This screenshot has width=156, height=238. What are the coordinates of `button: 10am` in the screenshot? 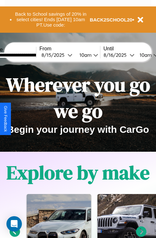 It's located at (87, 55).